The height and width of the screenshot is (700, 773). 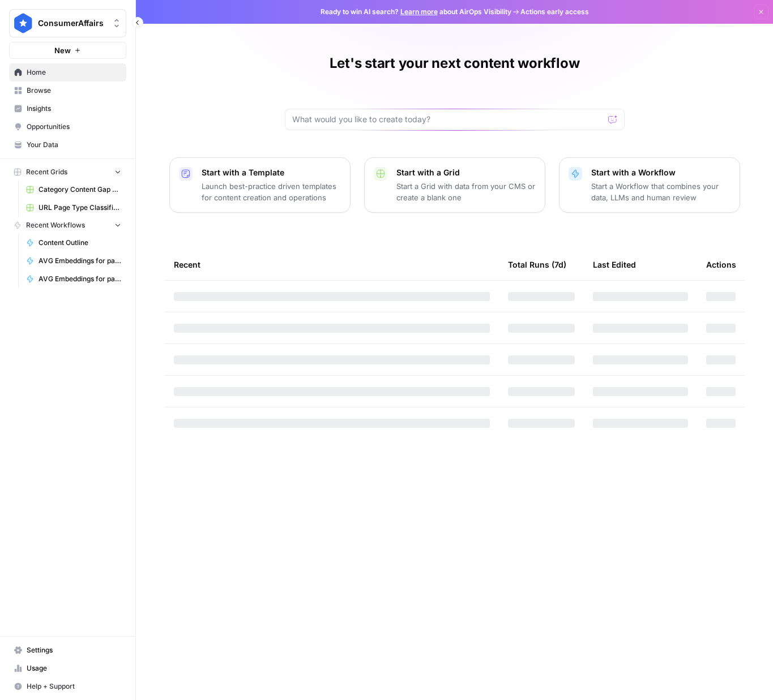 I want to click on button: Start with a WorkflowStart a Workflow that combines your data, LLMs and human review, so click(x=650, y=185).